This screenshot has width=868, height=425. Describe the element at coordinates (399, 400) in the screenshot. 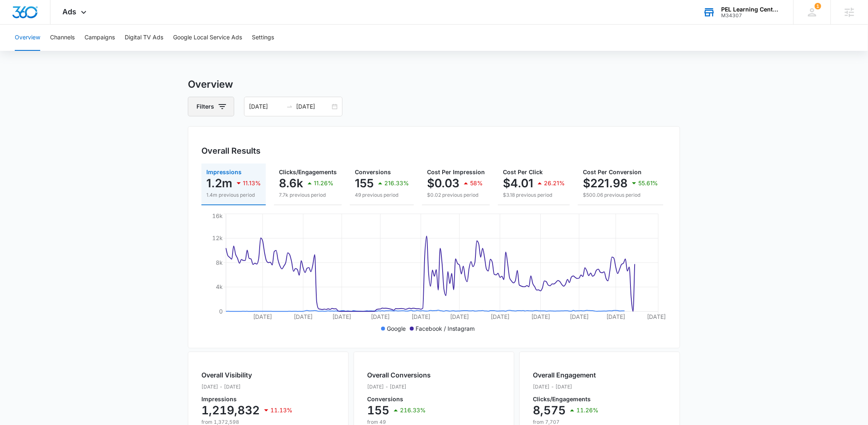

I see `p: Conversions` at that location.